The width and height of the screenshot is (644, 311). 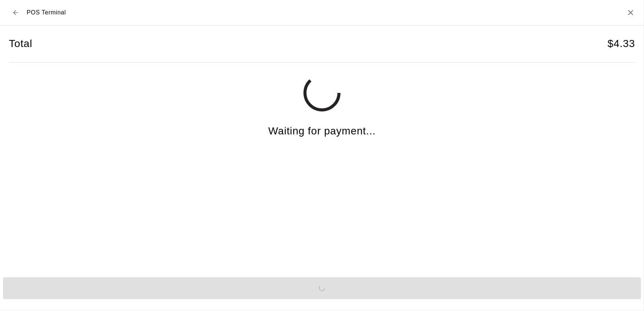 I want to click on h4: $ 4.33, so click(x=621, y=43).